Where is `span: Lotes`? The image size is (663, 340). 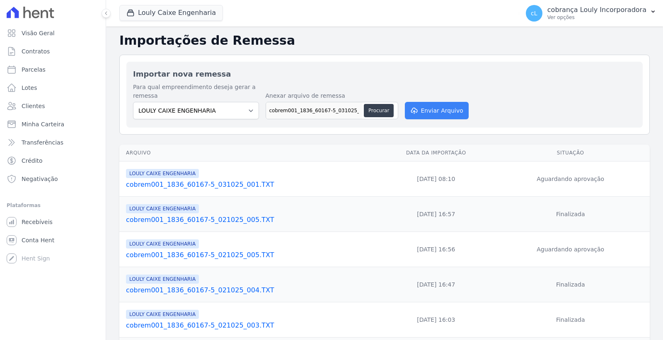
span: Lotes is located at coordinates (29, 88).